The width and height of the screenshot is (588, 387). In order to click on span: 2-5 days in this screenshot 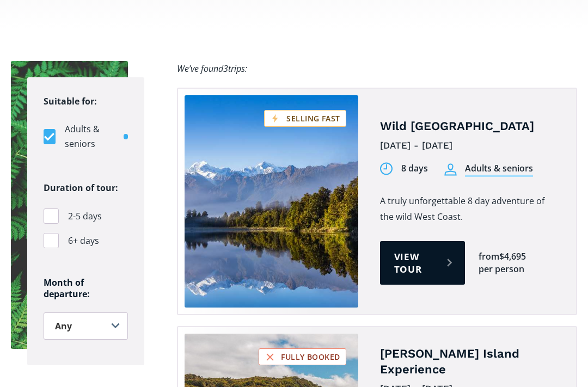, I will do `click(85, 216)`.